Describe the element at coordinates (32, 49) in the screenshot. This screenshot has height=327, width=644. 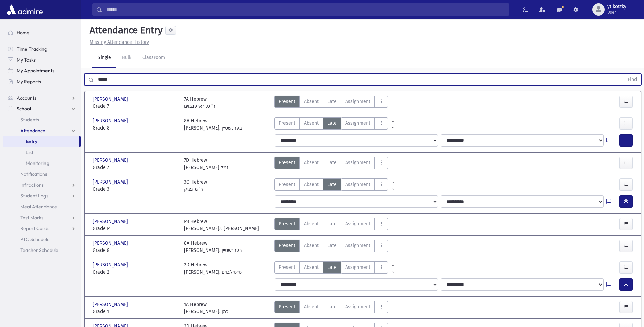
I see `span: Time Tracking` at that location.